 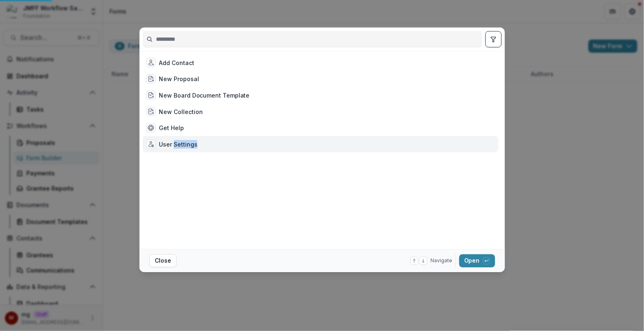 What do you see at coordinates (181, 111) in the screenshot?
I see `div: New Collection` at bounding box center [181, 111].